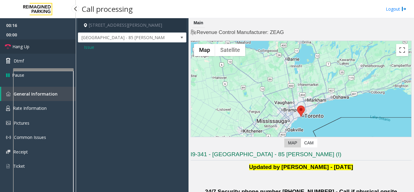 The height and width of the screenshot is (192, 414). What do you see at coordinates (19, 61) in the screenshot?
I see `span: Dtmf` at bounding box center [19, 61].